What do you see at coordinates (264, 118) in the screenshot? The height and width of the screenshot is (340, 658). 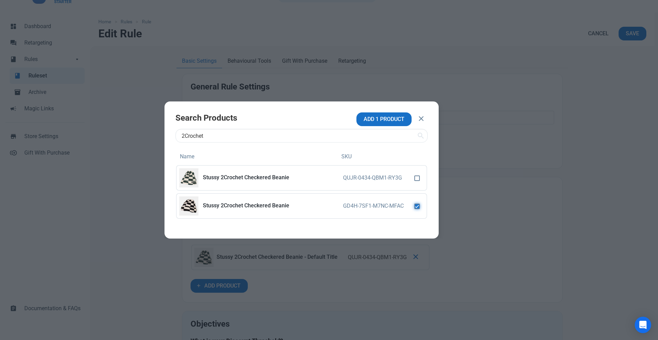 I see `h2: Search Products` at bounding box center [264, 118].